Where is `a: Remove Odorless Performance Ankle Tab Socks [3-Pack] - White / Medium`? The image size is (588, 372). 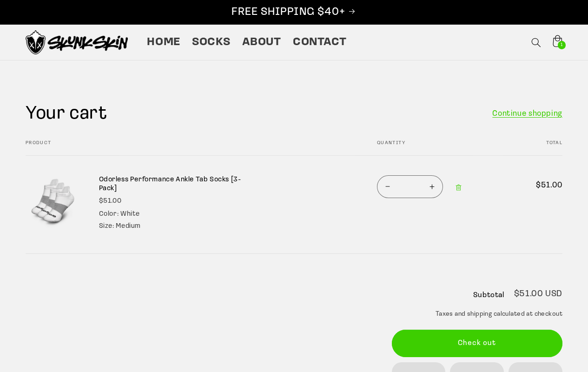 a: Remove Odorless Performance Ankle Tab Socks [3-Pack] - White / Medium is located at coordinates (459, 187).